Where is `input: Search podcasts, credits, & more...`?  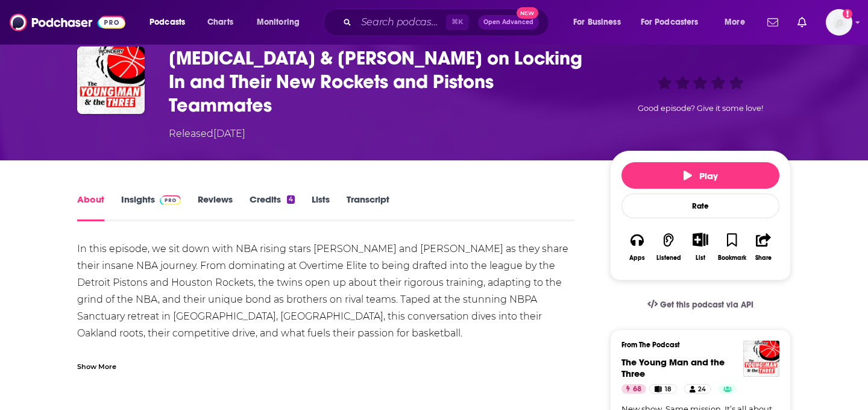 input: Search podcasts, credits, & more... is located at coordinates (401, 22).